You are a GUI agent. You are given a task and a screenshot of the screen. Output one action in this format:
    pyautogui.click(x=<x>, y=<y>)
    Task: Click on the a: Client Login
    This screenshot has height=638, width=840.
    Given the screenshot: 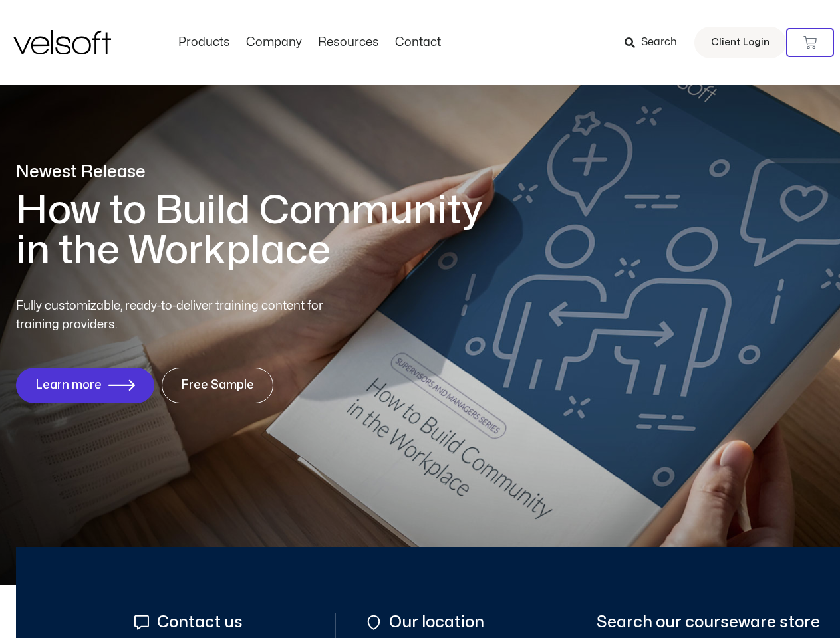 What is the action you would take?
    pyautogui.click(x=741, y=43)
    